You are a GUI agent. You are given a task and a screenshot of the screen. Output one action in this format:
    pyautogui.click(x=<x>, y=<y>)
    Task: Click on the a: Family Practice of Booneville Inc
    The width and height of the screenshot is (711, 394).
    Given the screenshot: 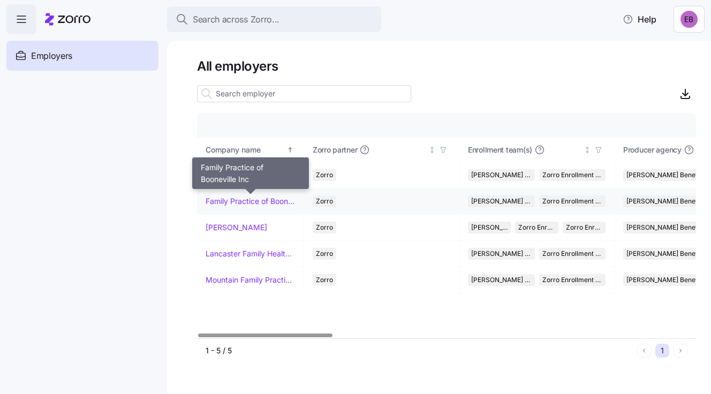 What is the action you would take?
    pyautogui.click(x=250, y=201)
    